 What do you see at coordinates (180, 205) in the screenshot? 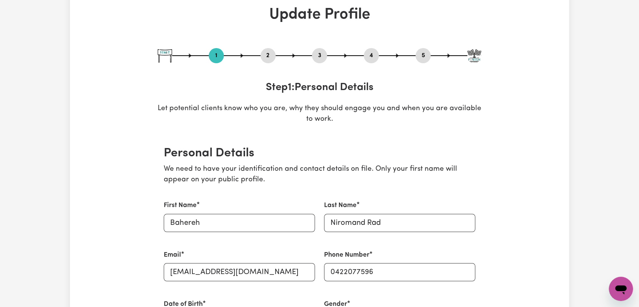
I see `label: First Name` at bounding box center [180, 205].